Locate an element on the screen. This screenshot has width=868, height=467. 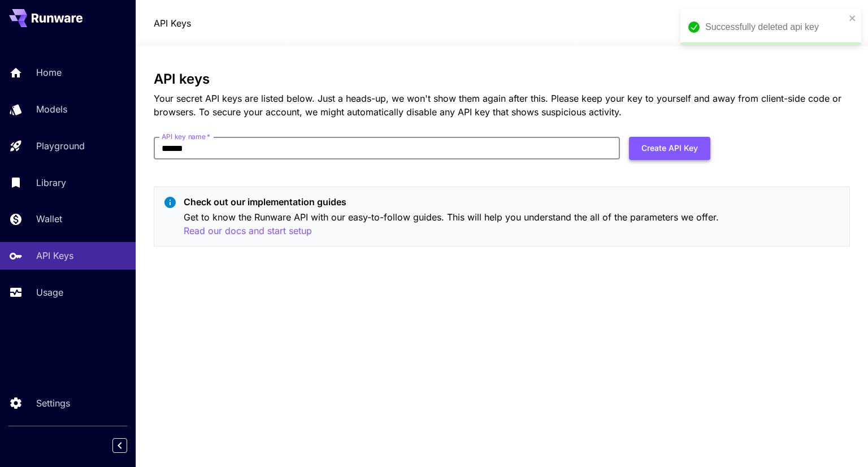
a: API Keys is located at coordinates (173, 23).